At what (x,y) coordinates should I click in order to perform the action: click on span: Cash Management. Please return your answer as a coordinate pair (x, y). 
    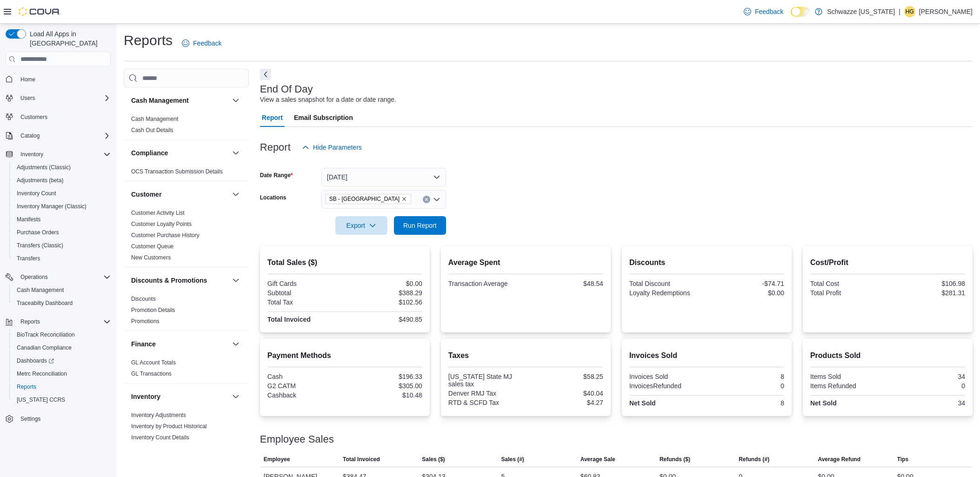
    Looking at the image, I should click on (40, 290).